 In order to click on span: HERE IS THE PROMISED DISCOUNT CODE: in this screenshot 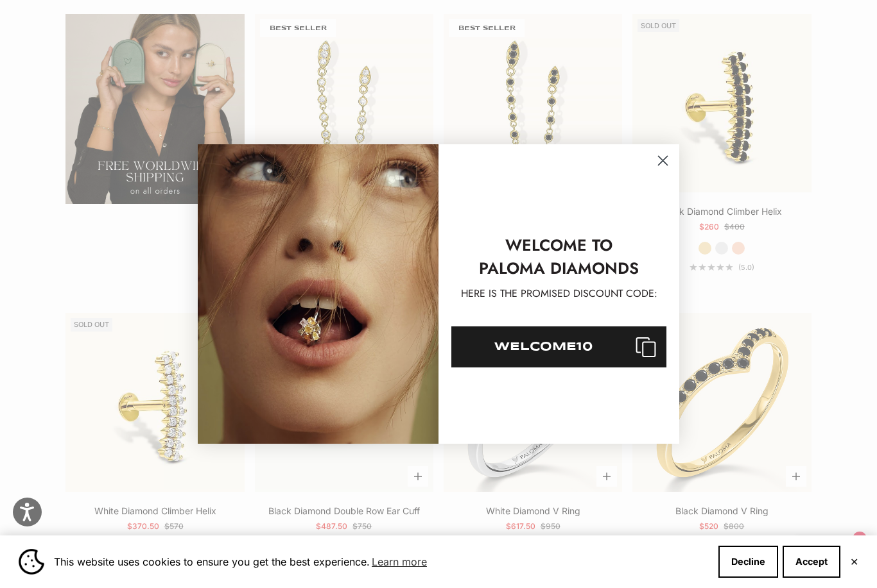, I will do `click(559, 293)`.